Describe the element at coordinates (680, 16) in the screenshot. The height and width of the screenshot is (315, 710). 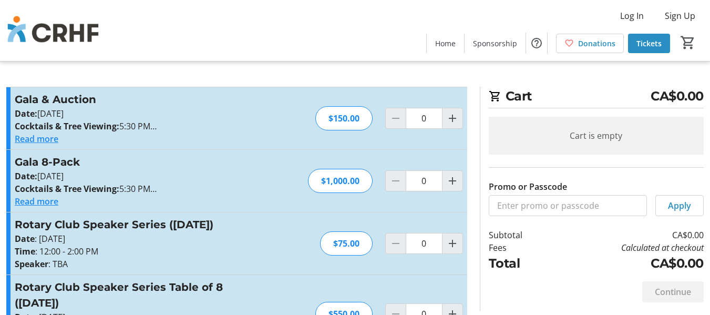
I see `button: Sign Up` at that location.